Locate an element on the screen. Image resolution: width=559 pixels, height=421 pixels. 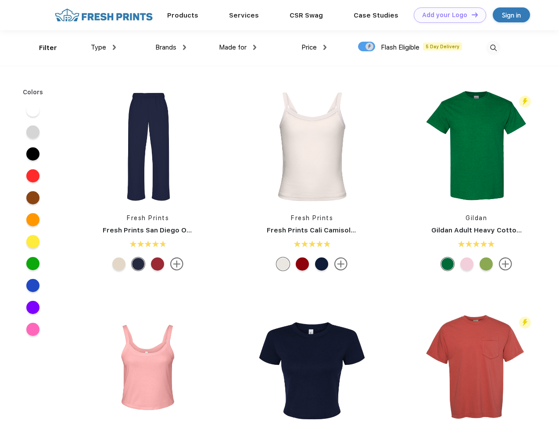
span: Brands is located at coordinates (166, 47).